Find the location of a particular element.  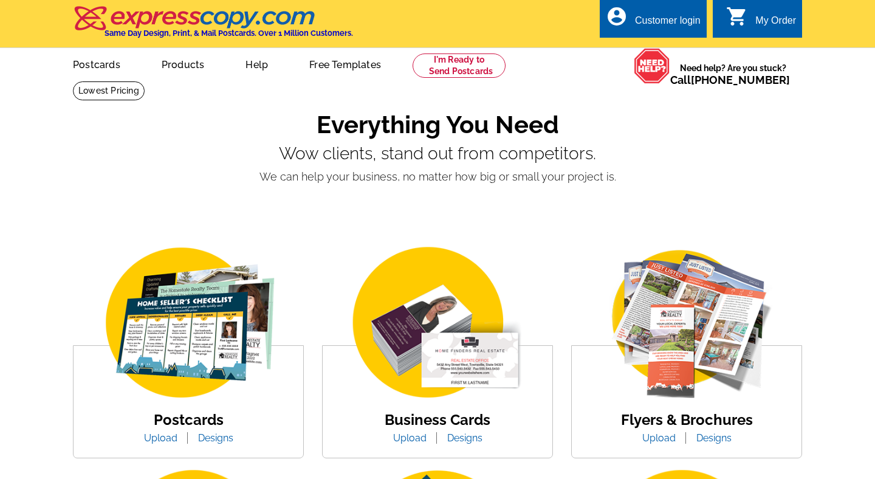

a: Business Cards is located at coordinates (437, 419).